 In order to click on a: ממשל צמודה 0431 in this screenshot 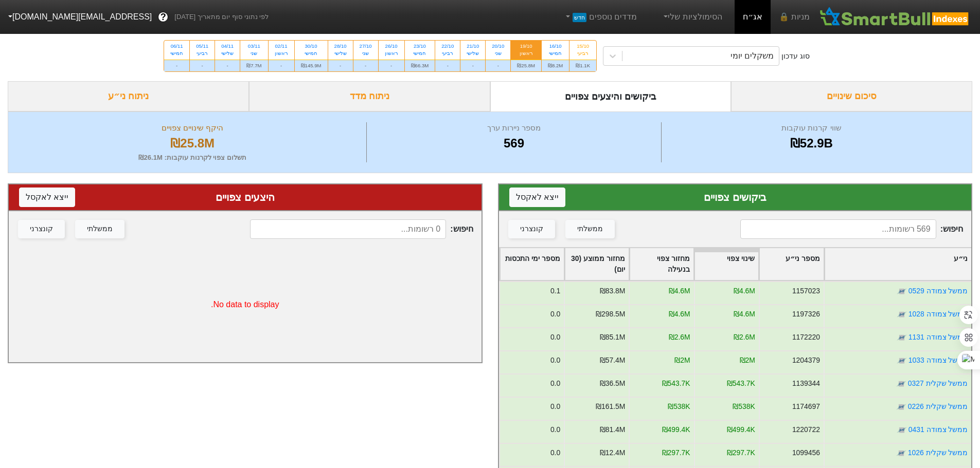, I will do `click(938, 430)`.